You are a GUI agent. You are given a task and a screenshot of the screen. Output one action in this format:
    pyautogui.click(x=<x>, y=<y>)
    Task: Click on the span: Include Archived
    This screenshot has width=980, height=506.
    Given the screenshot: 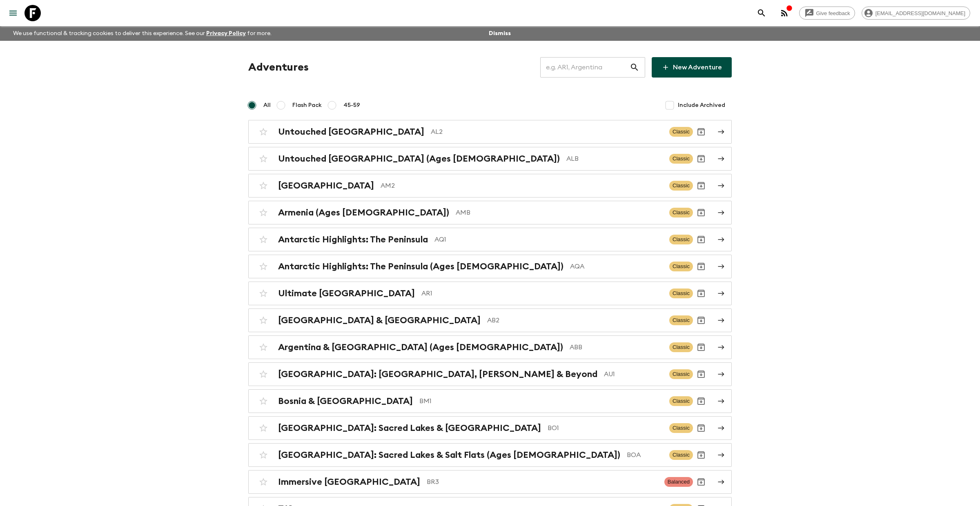 What is the action you would take?
    pyautogui.click(x=702, y=105)
    